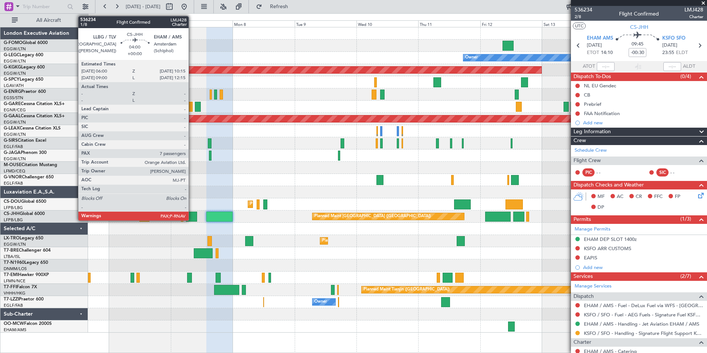  I want to click on span: G-GAAL, so click(12, 116).